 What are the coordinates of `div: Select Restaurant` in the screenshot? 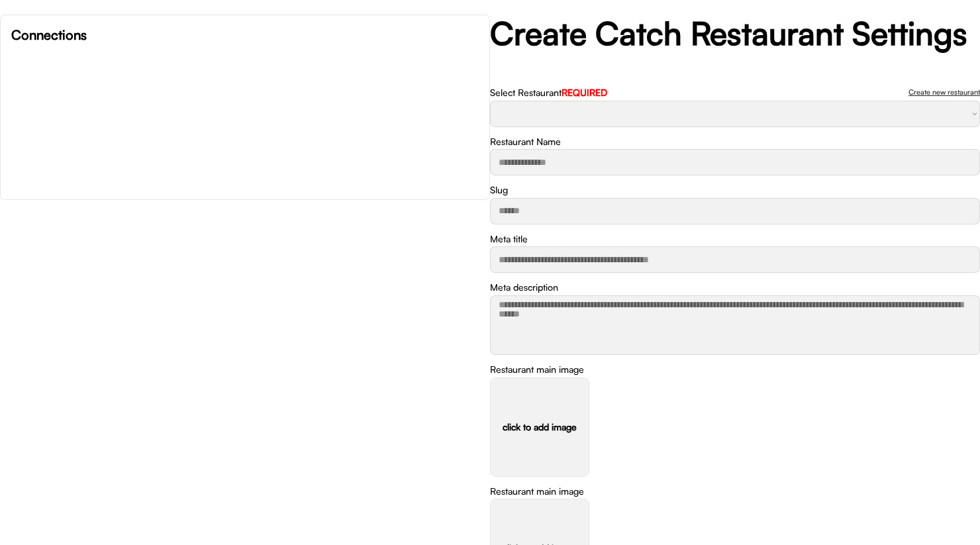 It's located at (549, 93).